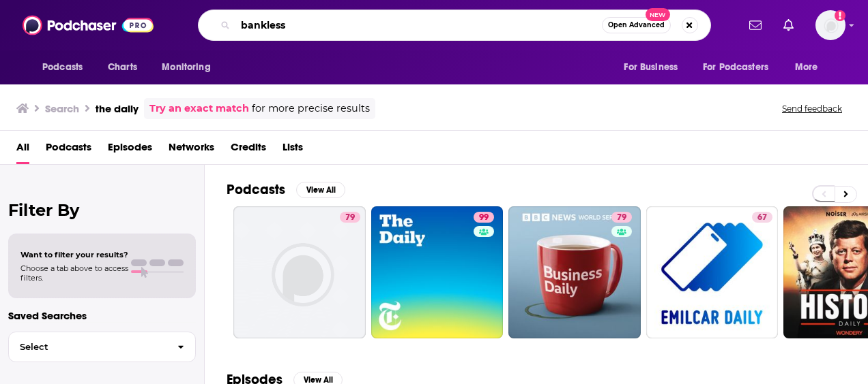 This screenshot has height=384, width=868. I want to click on a: Try an exact match, so click(200, 108).